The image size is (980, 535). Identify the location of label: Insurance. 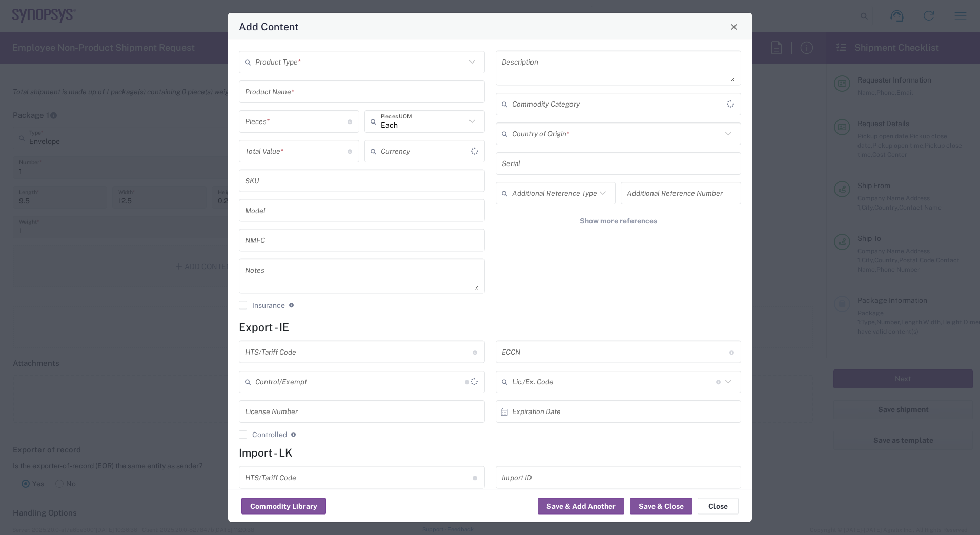
(262, 305).